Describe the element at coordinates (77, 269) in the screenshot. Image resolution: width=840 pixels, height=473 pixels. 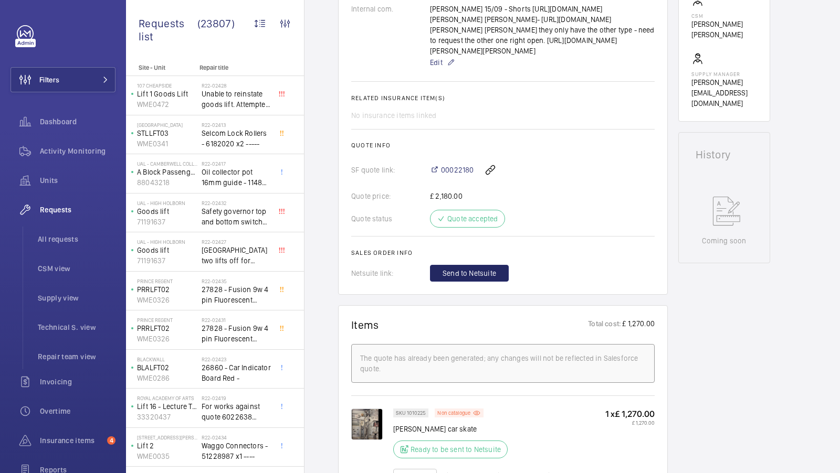
I see `span: CSM view` at that location.